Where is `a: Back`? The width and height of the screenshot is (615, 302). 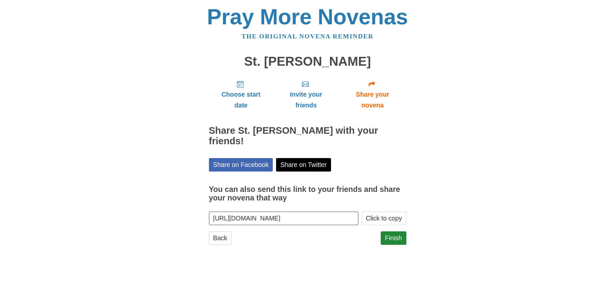
a: Back is located at coordinates (220, 238).